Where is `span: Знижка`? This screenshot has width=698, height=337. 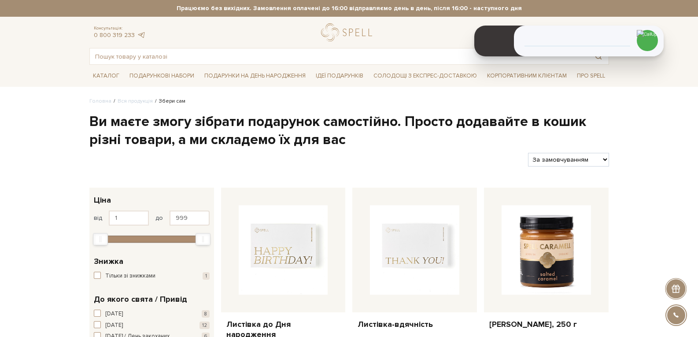
span: Знижка is located at coordinates (108, 261).